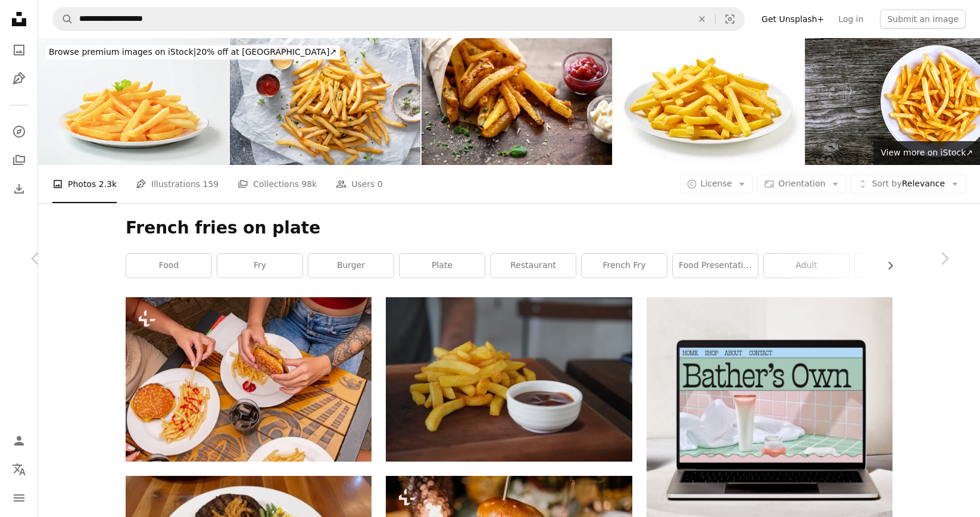 The image size is (980, 517). Describe the element at coordinates (908, 184) in the screenshot. I see `span: Relevance` at that location.